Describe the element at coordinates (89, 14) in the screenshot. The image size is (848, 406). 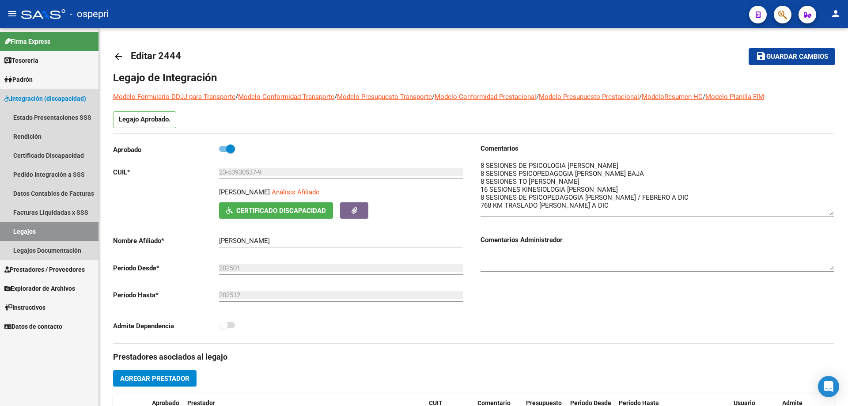
I see `span: - ospepri` at that location.